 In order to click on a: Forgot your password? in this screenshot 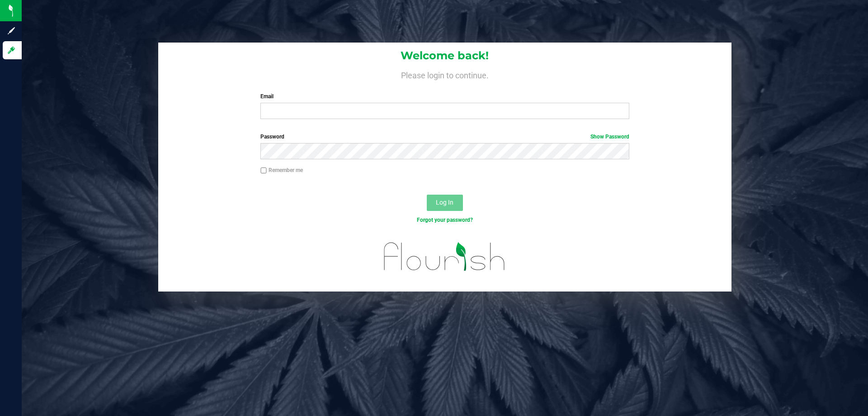, I will do `click(445, 220)`.